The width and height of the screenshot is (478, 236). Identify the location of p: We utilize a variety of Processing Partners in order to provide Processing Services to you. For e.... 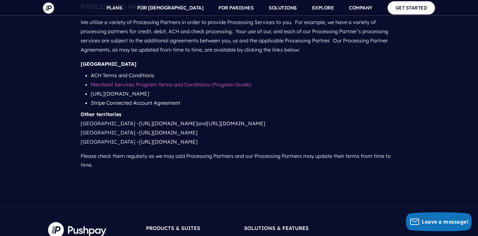
(239, 36).